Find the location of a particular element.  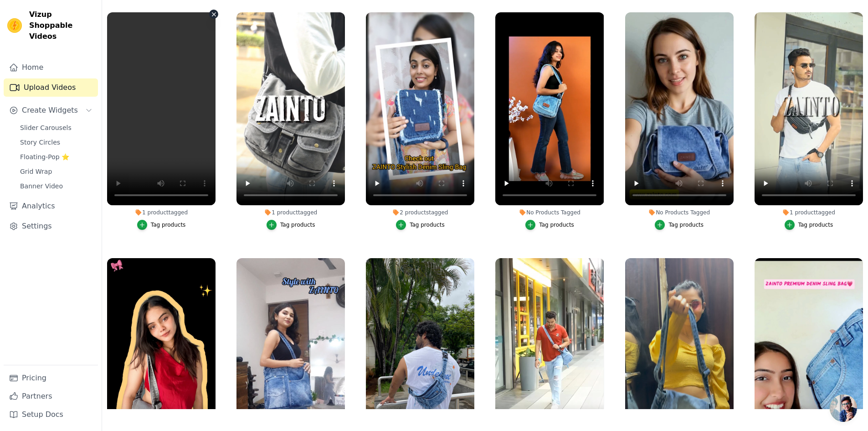

span: Grid Wrap is located at coordinates (36, 171).